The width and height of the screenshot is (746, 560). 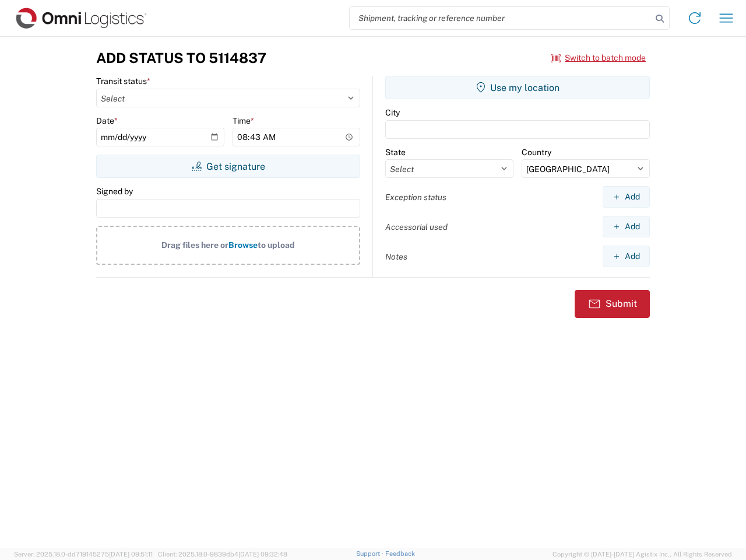 I want to click on button: Use my location, so click(x=518, y=88).